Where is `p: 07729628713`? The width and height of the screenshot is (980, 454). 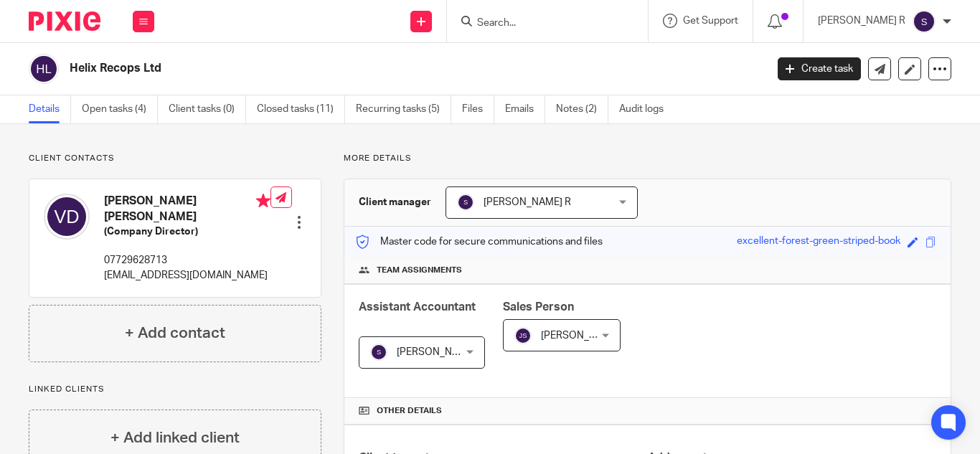 p: 07729628713 is located at coordinates (187, 260).